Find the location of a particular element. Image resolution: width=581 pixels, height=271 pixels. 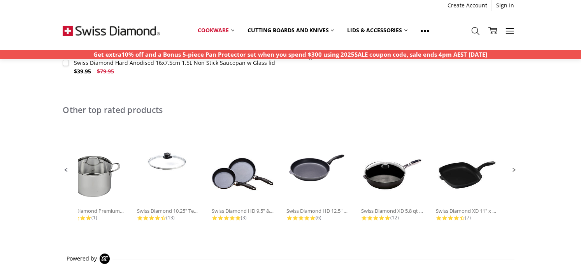

span: $39.95 is located at coordinates (82, 71).